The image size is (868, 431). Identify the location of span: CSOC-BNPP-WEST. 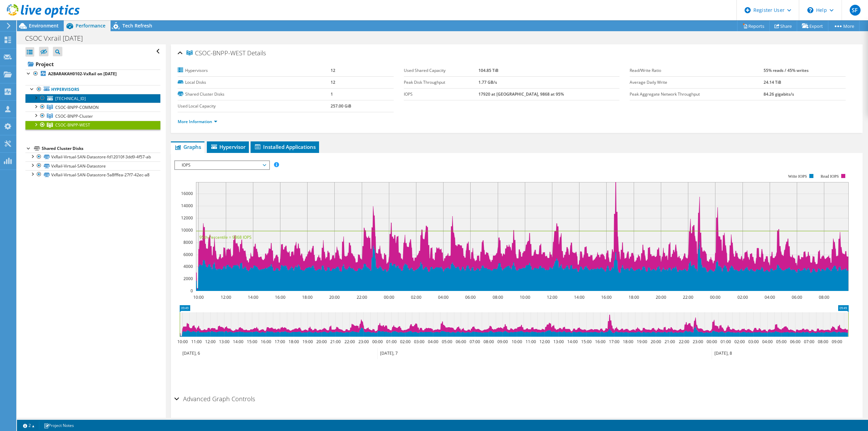
(72, 125).